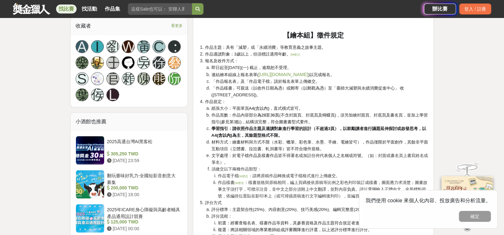 The height and width of the screenshot is (235, 504). Describe the element at coordinates (97, 46) in the screenshot. I see `div: I` at that location.